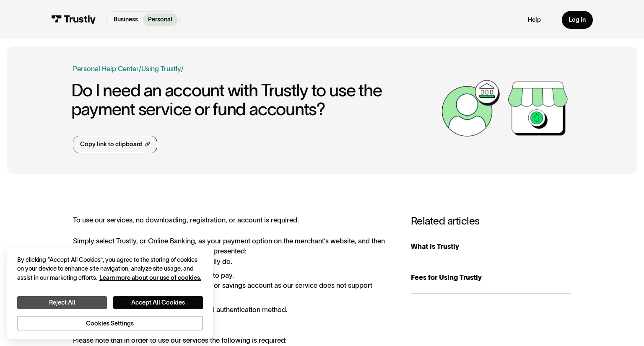 The image size is (644, 346). I want to click on a: Fees for Using Trustly, so click(491, 278).